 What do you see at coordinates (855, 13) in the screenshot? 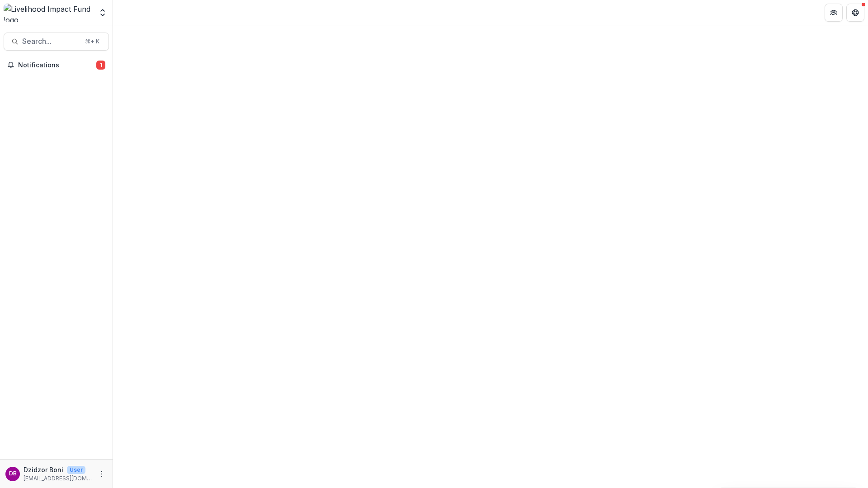
I see `button: Get Help` at bounding box center [855, 13].